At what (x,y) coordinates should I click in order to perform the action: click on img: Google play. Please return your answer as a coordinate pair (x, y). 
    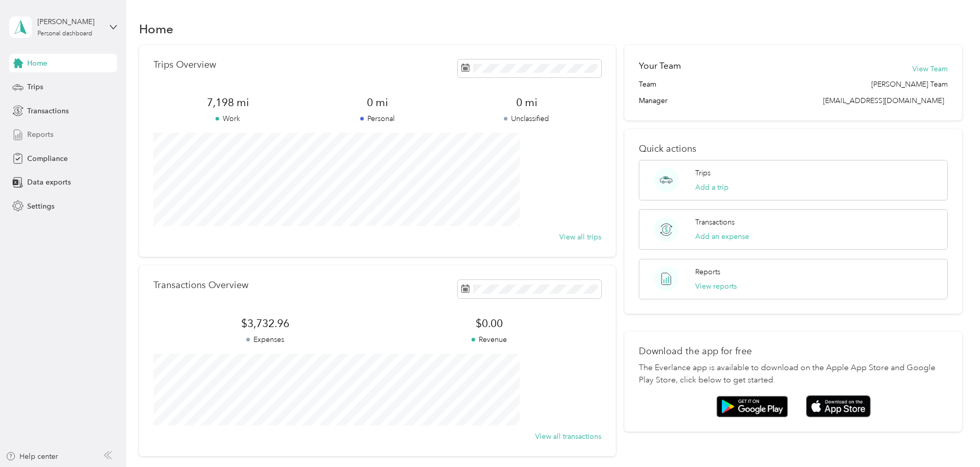
    Looking at the image, I should click on (752, 407).